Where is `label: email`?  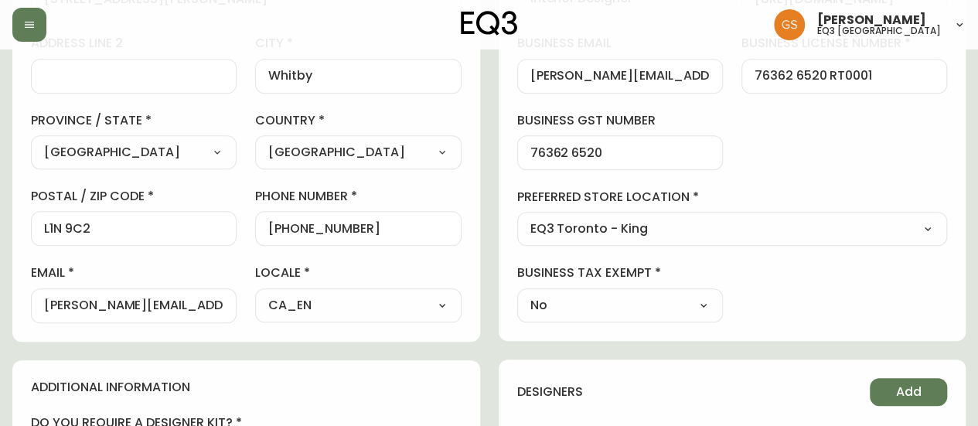
label: email is located at coordinates (134, 273).